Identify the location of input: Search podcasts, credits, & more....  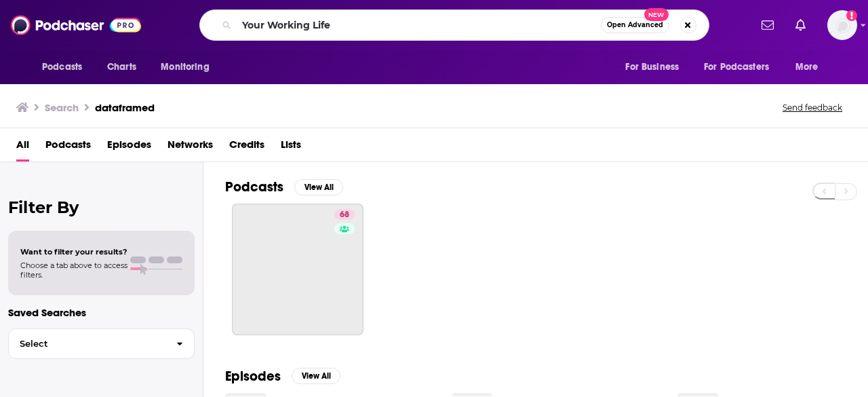
(419, 25).